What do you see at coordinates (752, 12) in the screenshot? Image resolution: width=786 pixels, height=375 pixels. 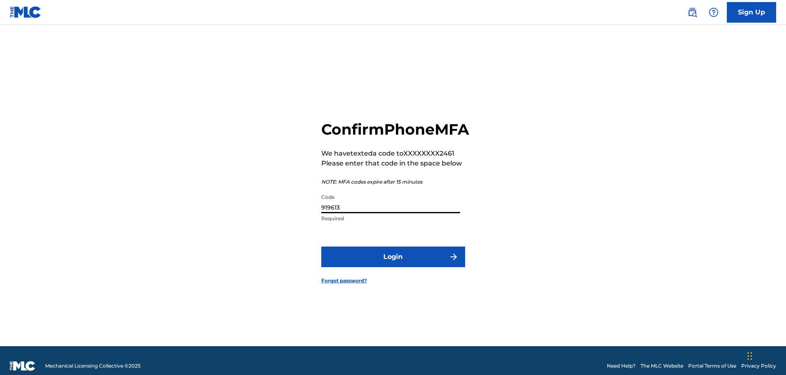 I see `a: Sign Up` at bounding box center [752, 12].